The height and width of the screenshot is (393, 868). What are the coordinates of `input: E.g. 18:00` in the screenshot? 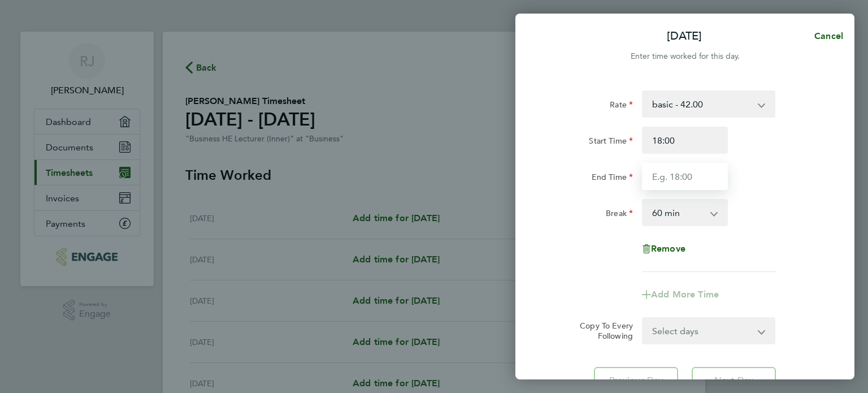 It's located at (685, 177).